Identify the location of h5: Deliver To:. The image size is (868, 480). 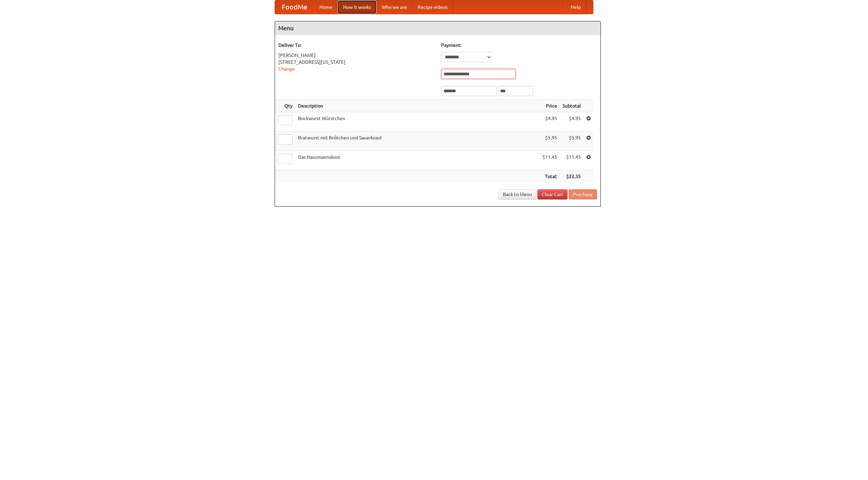
(356, 45).